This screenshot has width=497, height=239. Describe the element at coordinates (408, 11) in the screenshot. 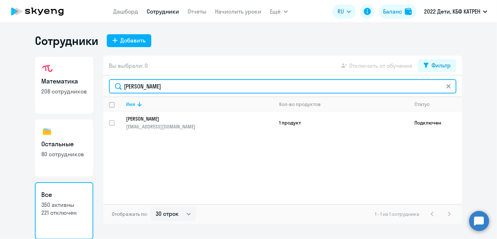

I see `img: balance` at that location.